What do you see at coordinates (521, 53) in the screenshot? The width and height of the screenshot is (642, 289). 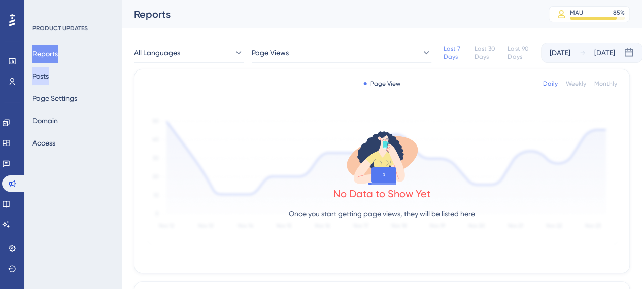 I see `div: Last 90 Days` at bounding box center [521, 53].